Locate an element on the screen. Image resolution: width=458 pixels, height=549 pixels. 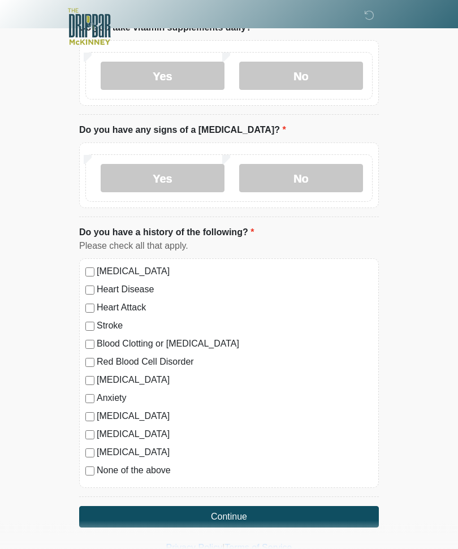
button: Continue is located at coordinates (229, 517).